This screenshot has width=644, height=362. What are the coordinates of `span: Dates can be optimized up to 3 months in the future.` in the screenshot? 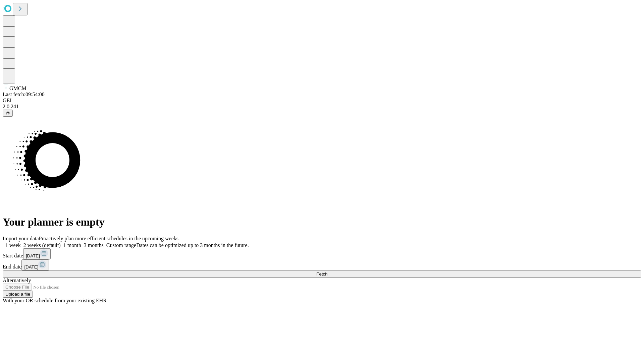 It's located at (192, 245).